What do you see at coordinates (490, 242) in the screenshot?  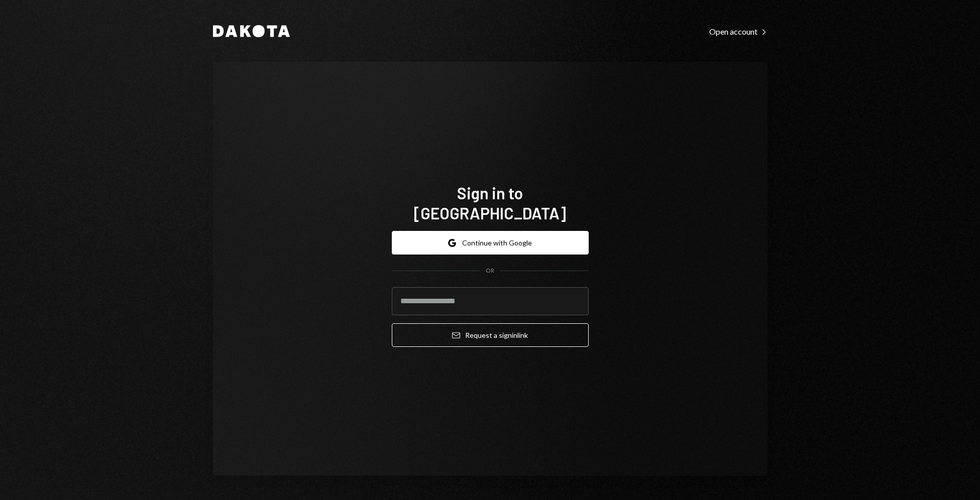 I see `button: Continue with Google` at bounding box center [490, 242].